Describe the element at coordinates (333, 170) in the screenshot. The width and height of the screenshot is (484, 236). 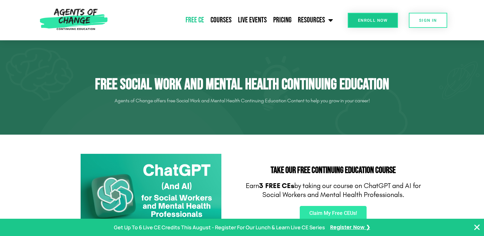
I see `h2: Take Our FREE Continuing Education Course` at that location.